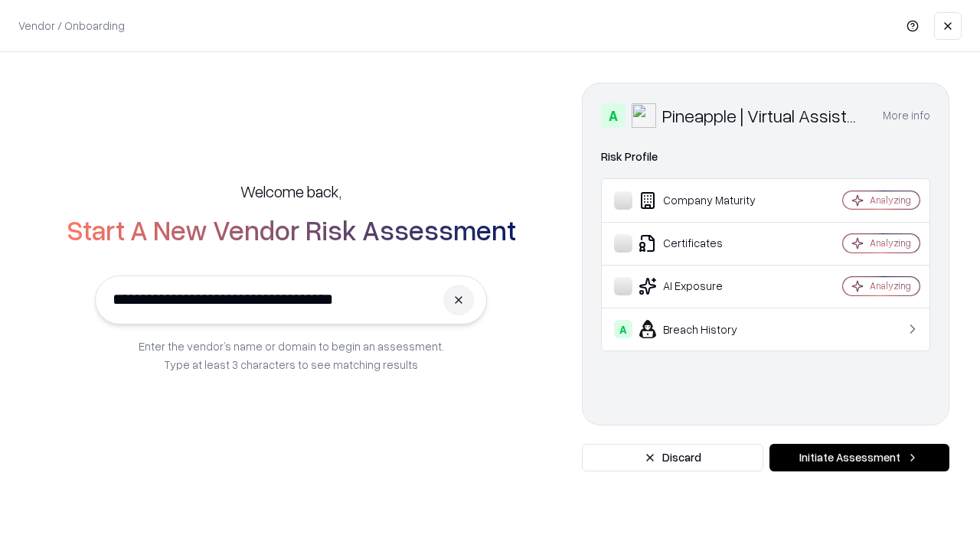  Describe the element at coordinates (705, 329) in the screenshot. I see `div: Breach History` at that location.